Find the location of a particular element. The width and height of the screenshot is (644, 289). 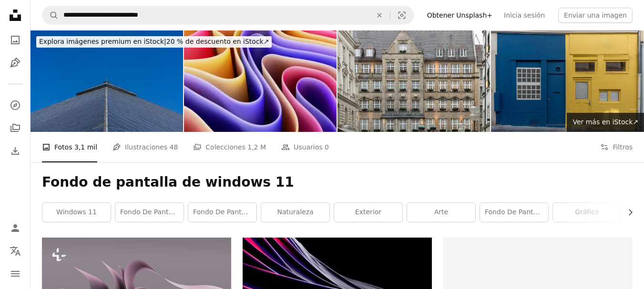

span: Explora imágenes premium en iStock | is located at coordinates (102, 41).